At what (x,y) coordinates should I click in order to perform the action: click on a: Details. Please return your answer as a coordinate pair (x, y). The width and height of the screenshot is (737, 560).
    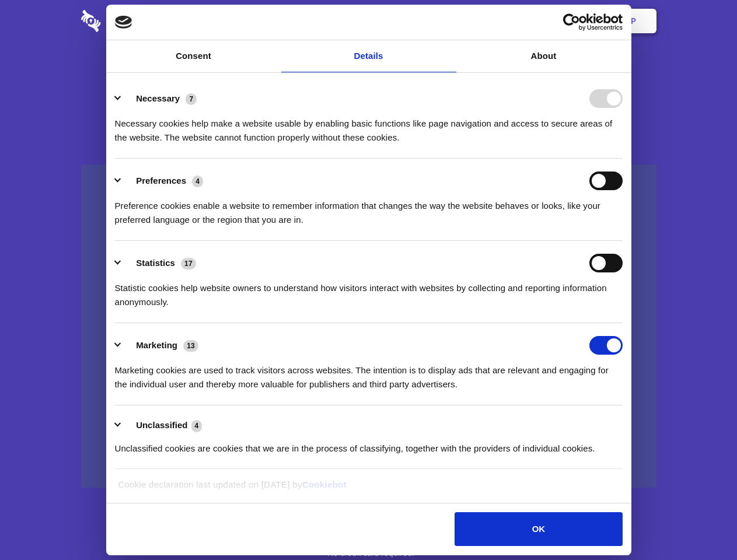
    Looking at the image, I should click on (368, 56).